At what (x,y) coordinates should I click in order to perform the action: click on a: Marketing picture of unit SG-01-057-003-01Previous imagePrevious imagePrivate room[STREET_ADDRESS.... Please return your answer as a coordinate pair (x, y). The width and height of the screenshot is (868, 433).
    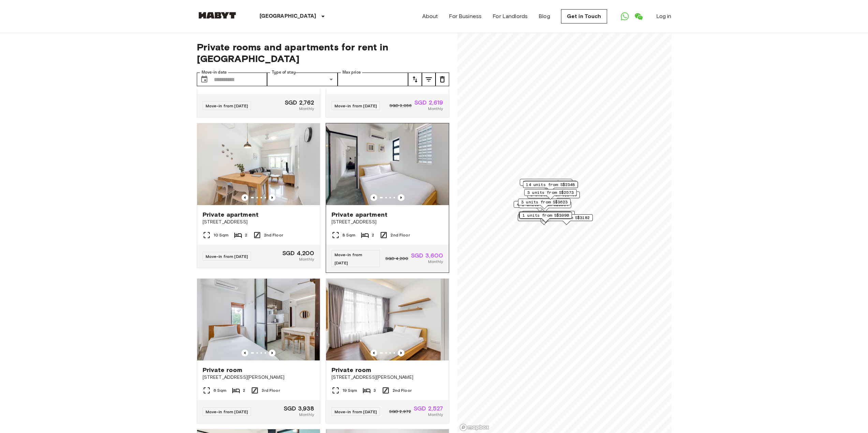
    Looking at the image, I should click on (259, 351).